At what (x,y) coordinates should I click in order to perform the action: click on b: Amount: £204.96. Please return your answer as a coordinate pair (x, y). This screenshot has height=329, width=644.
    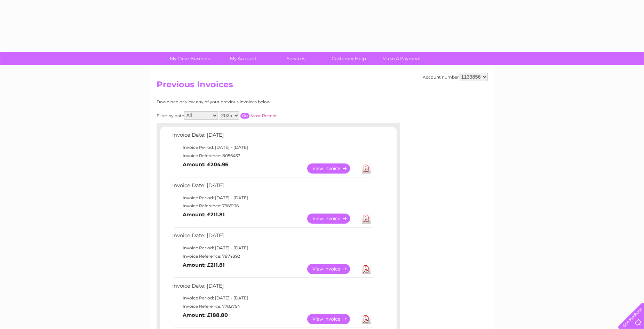
    Looking at the image, I should click on (205, 164).